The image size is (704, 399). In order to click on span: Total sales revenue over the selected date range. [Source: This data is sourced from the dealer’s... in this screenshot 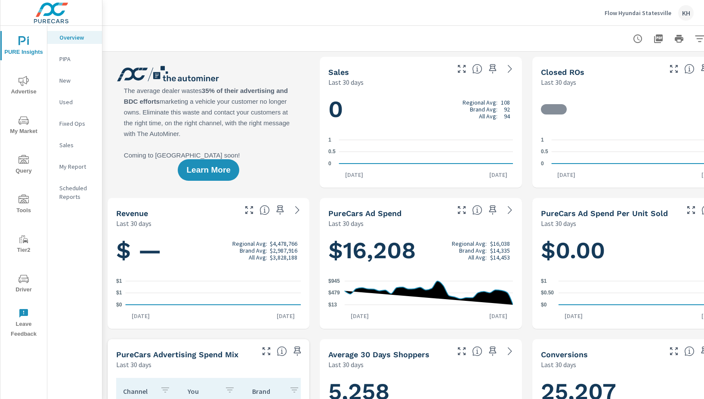, I will do `click(265, 210)`.